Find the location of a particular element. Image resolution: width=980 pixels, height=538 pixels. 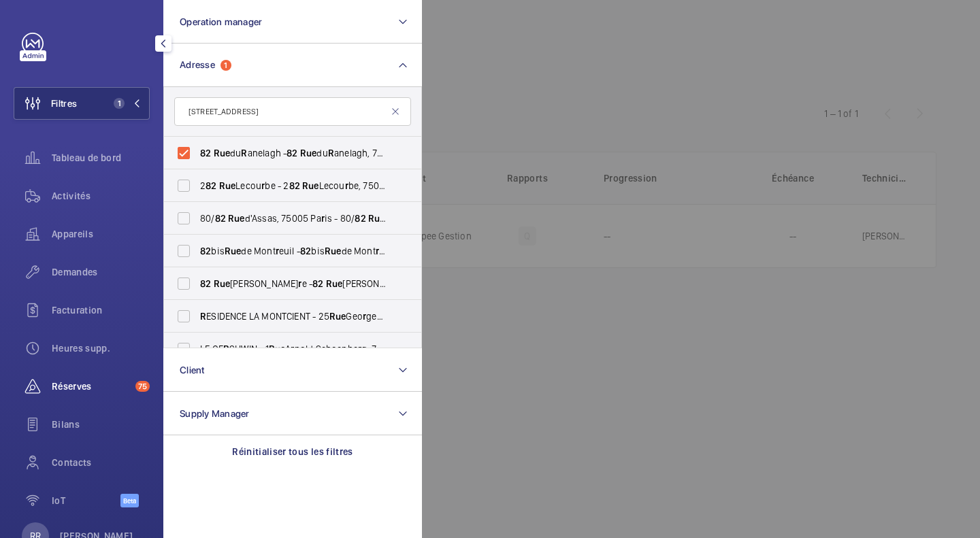

span: 75 is located at coordinates (142, 386).